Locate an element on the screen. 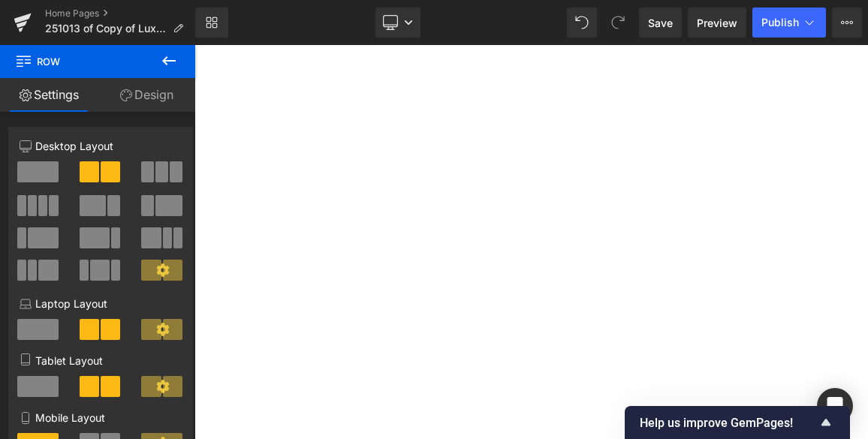  p: Tablet Layout is located at coordinates (100, 360).